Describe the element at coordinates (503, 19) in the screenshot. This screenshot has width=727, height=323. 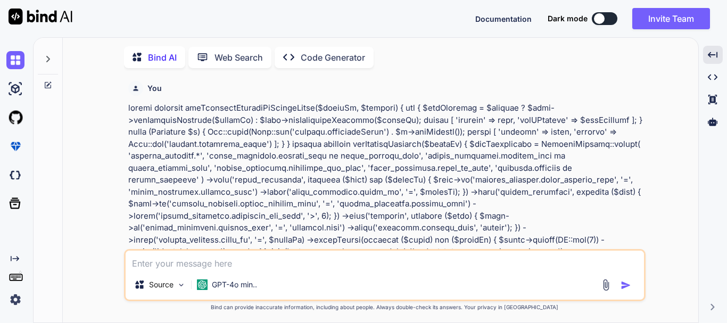
I see `button: Documentation` at that location.